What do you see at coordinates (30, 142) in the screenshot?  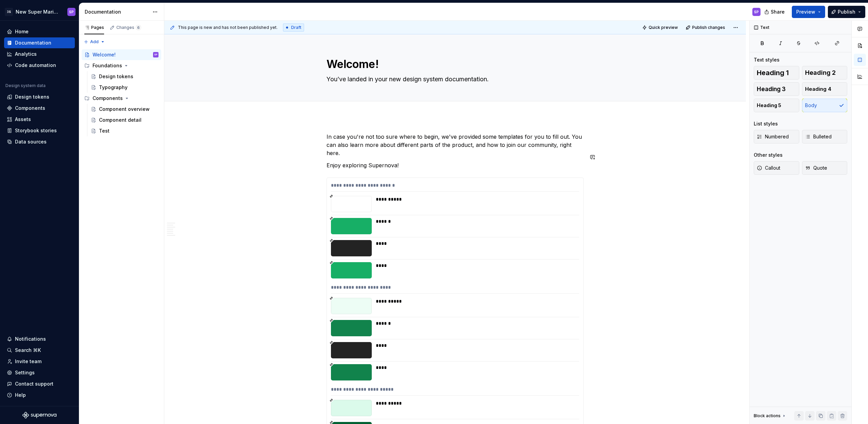 I see `div: Data sources` at bounding box center [30, 142].